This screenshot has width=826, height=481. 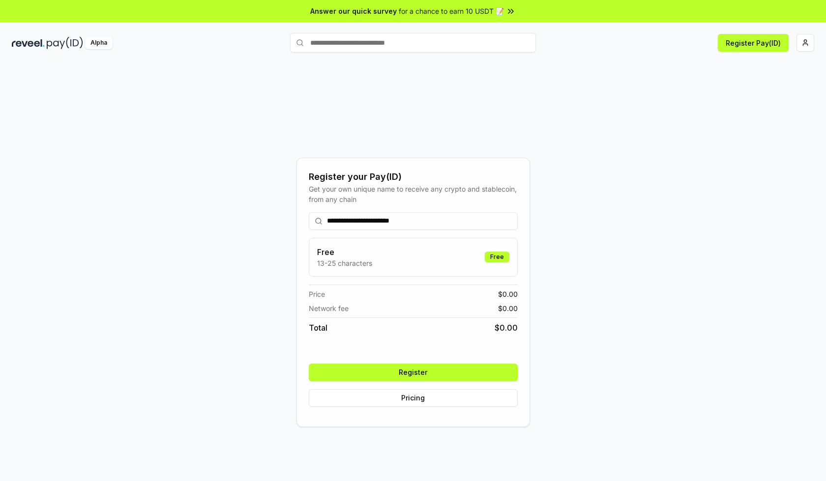 I want to click on button: Register, so click(x=413, y=373).